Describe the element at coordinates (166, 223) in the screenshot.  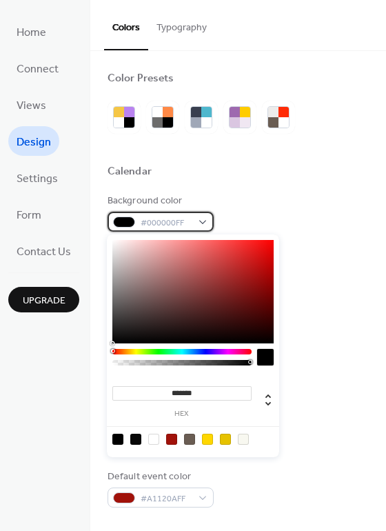
I see `span: #000000FF` at that location.